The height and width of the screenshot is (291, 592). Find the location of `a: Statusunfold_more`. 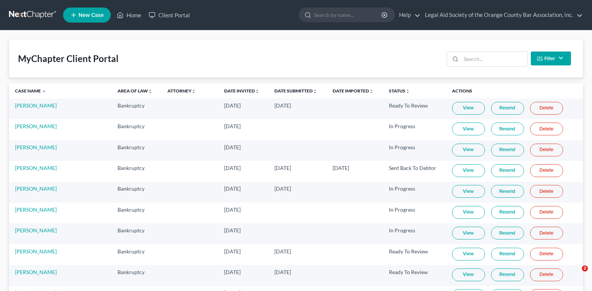

a: Statusunfold_more is located at coordinates (400, 91).